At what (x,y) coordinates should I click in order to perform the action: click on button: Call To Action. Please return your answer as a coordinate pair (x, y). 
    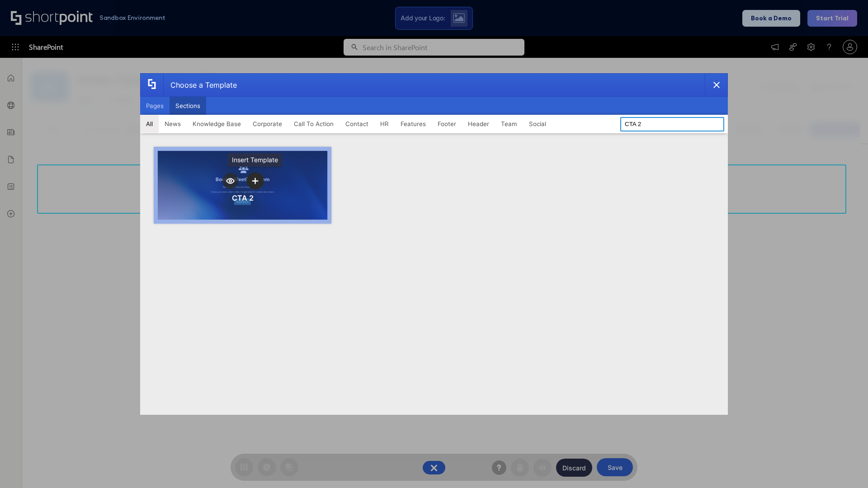
    Looking at the image, I should click on (313, 124).